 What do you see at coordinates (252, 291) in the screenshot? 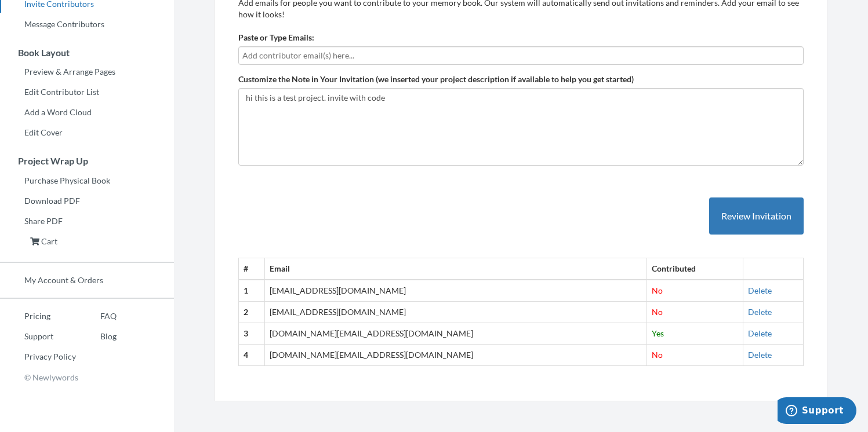
I see `th: 1` at bounding box center [252, 291].